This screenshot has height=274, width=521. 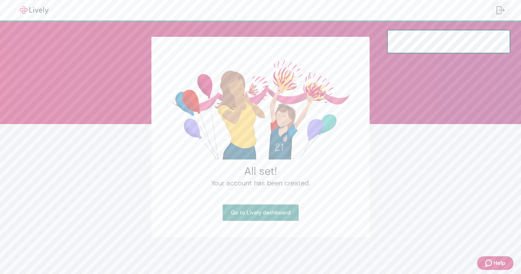 What do you see at coordinates (260, 171) in the screenshot?
I see `h2: All set!` at bounding box center [260, 171].